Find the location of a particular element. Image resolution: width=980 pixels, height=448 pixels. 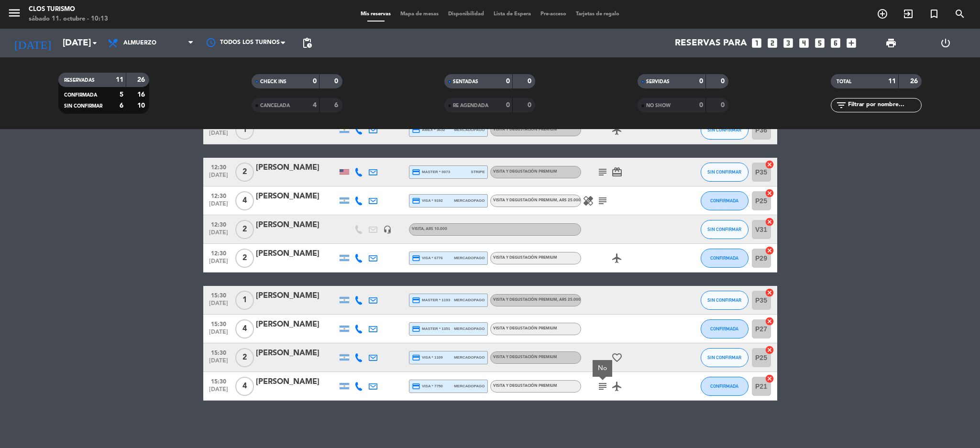

span: master * 1351 is located at coordinates (431, 329).